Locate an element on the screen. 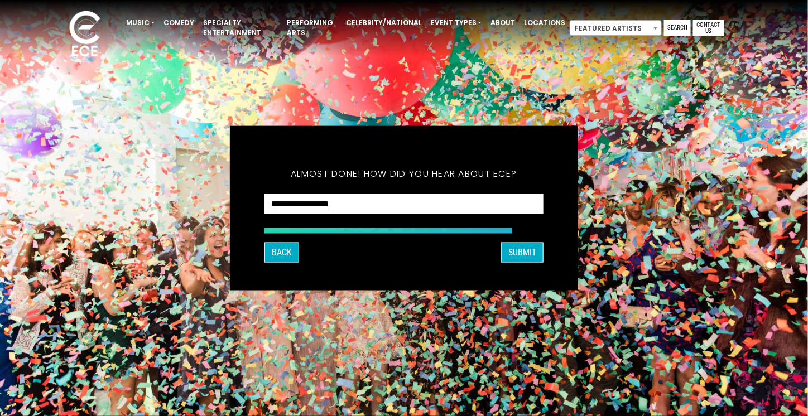 The image size is (808, 416). img: ece_new_logo_whitev2-1.png is located at coordinates (85, 35).